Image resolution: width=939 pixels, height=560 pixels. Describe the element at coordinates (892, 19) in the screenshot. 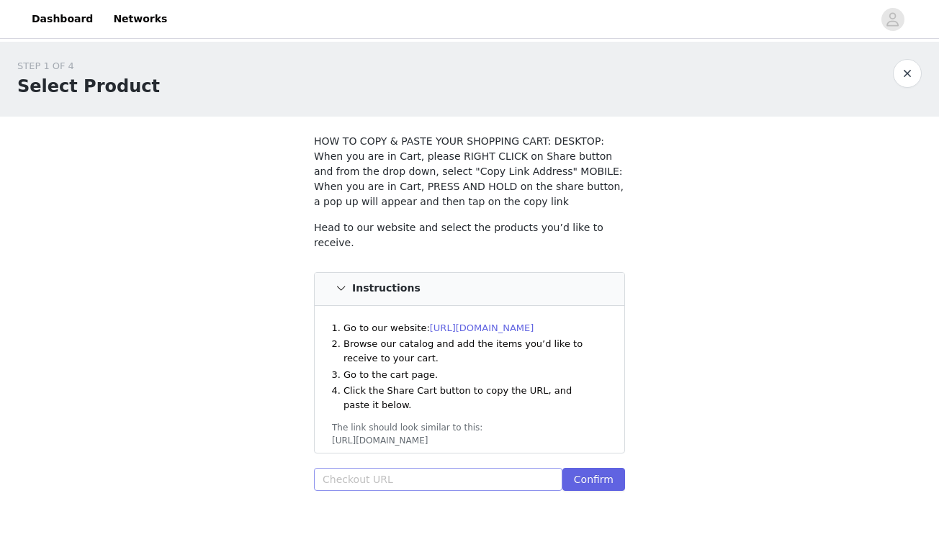

I see `div: avatar` at that location.